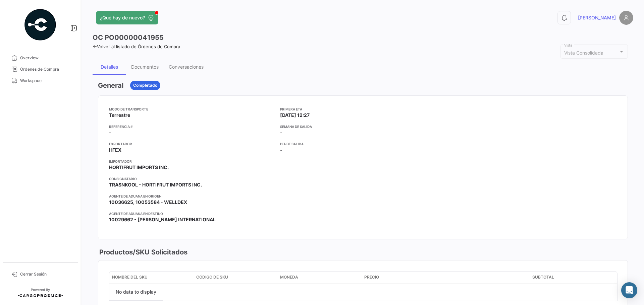 Image resolution: width=644 pixels, height=305 pixels. Describe the element at coordinates (40, 69) in the screenshot. I see `a: Órdenes de Compra` at that location.